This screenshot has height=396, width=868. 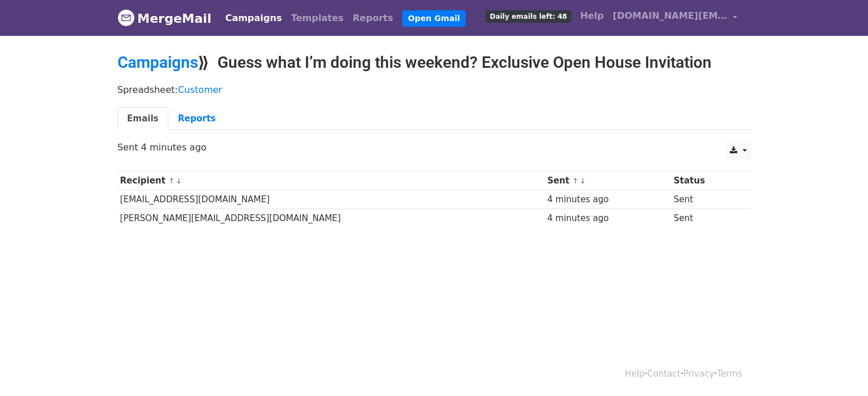 What do you see at coordinates (434, 90) in the screenshot?
I see `p: Spreadsheet:` at bounding box center [434, 90].